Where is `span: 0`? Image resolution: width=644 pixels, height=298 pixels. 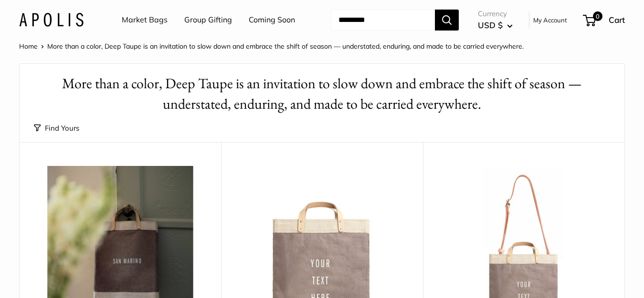
span: 0 is located at coordinates (598, 16).